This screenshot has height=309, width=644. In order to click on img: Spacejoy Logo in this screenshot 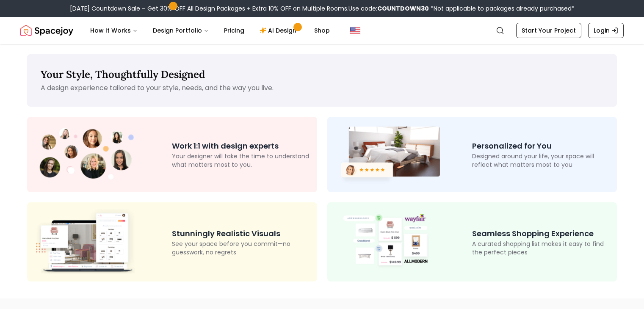, I will do `click(47, 31)`.